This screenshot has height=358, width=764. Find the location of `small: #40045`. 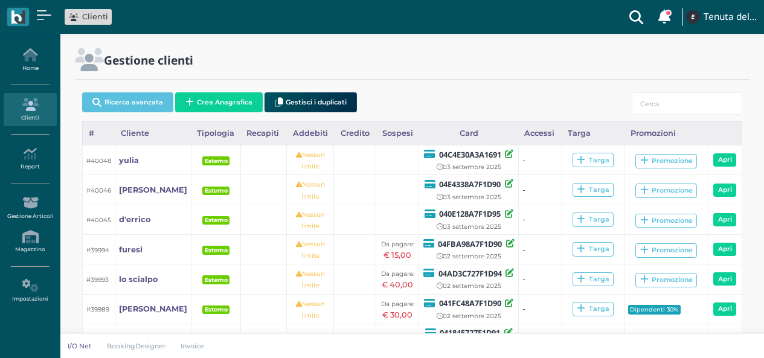

small: #40045 is located at coordinates (98, 220).